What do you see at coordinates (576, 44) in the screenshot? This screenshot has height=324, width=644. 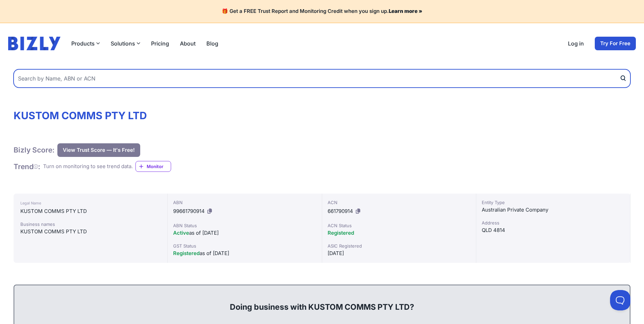 I see `a: Log in` at bounding box center [576, 44].